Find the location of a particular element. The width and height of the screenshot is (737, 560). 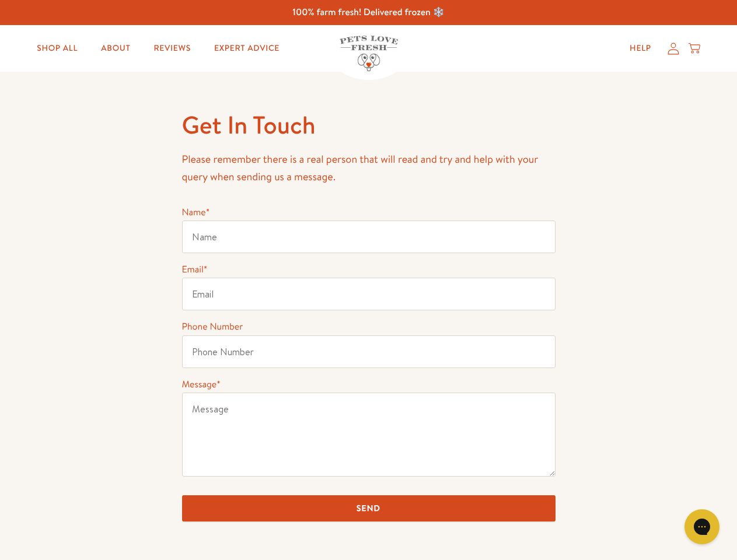

input: Phone Number is located at coordinates (369, 352).